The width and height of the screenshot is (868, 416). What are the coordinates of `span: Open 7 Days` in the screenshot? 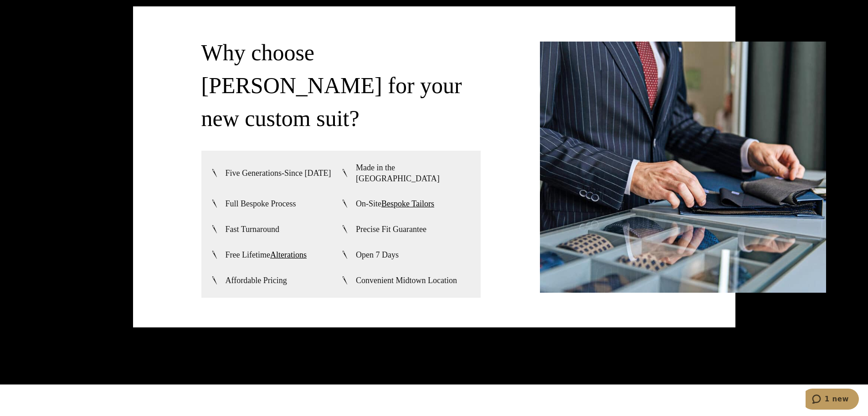 It's located at (377, 255).